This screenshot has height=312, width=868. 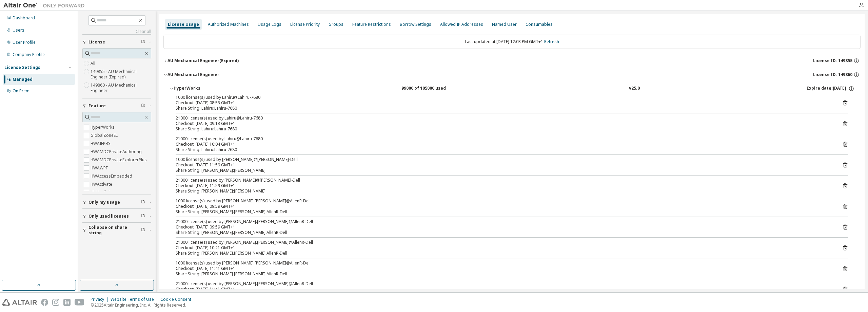 What do you see at coordinates (101, 192) in the screenshot?
I see `label: HWAcufwh` at bounding box center [101, 192].